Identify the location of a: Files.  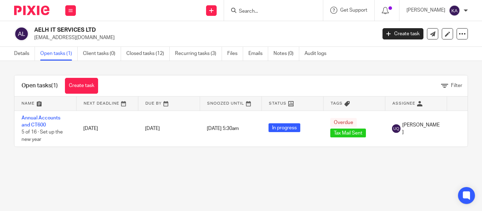
(235, 54).